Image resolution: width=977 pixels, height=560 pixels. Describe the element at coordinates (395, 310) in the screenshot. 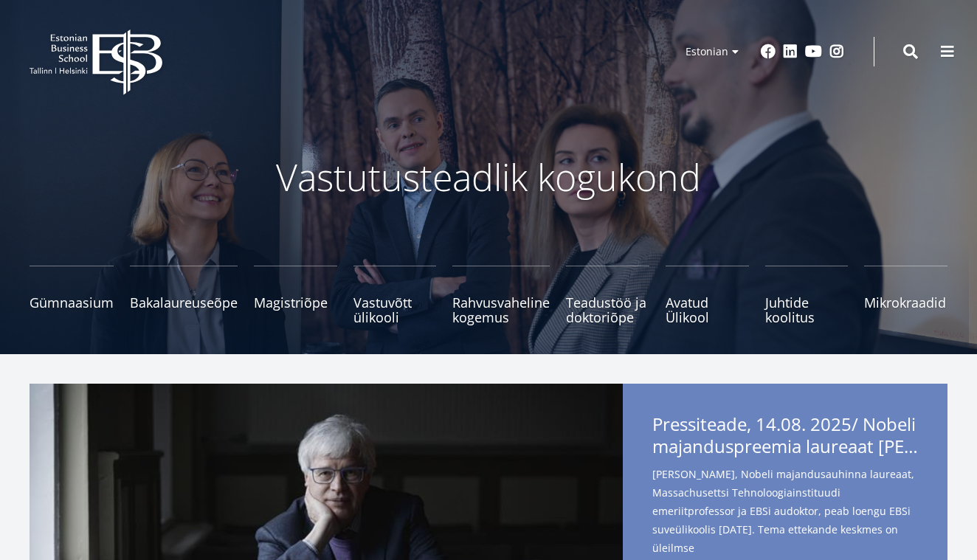

I see `span: Vastuvõtt ülikooli` at that location.